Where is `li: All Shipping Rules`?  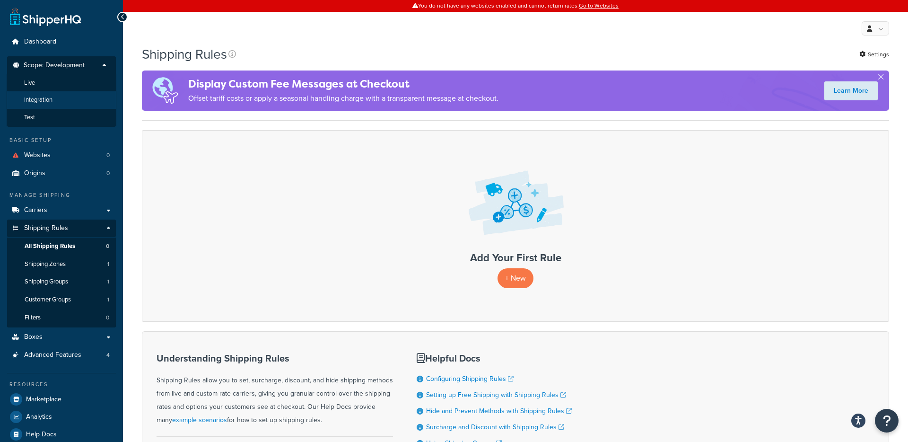 li: All Shipping Rules is located at coordinates (61, 246).